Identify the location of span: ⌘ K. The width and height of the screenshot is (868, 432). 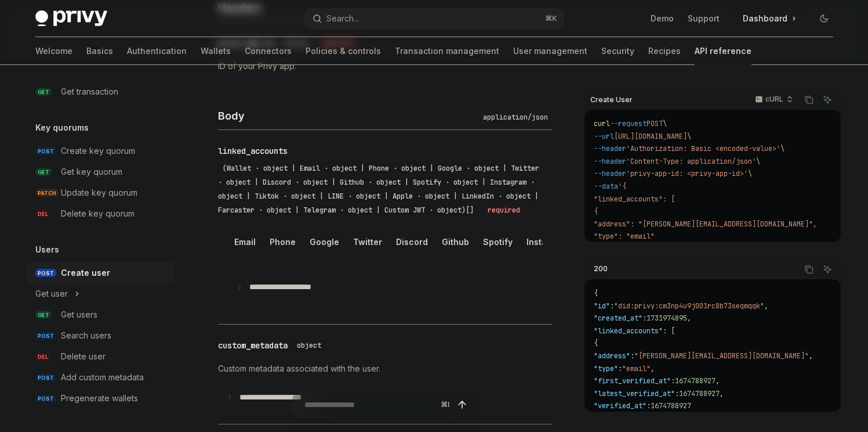
(551, 19).